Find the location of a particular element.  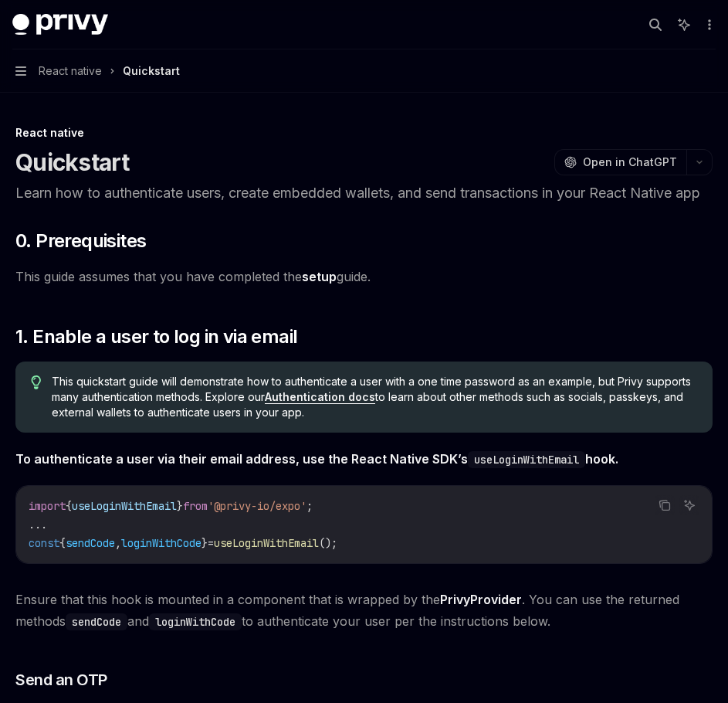

span: '@privy-io/expo' is located at coordinates (257, 506).